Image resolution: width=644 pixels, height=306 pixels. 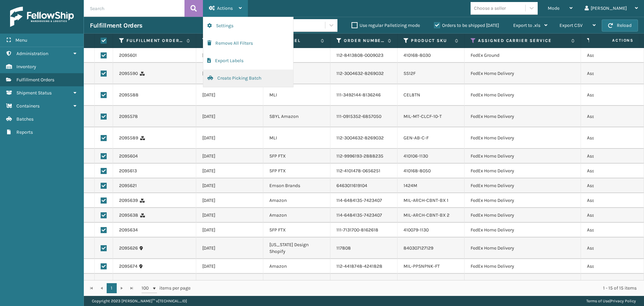 I want to click on label: Use regular Palletizing mode, so click(x=386, y=25).